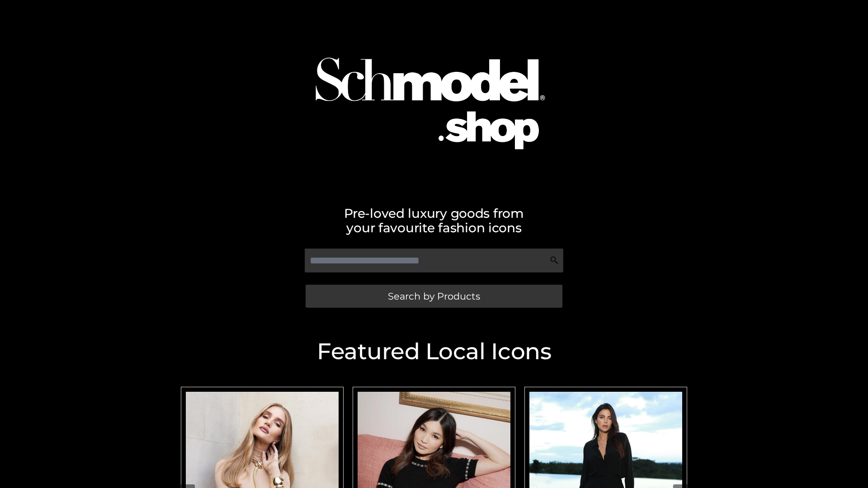 The width and height of the screenshot is (868, 488). What do you see at coordinates (434, 351) in the screenshot?
I see `h2: Featured Local Icons​` at bounding box center [434, 351].